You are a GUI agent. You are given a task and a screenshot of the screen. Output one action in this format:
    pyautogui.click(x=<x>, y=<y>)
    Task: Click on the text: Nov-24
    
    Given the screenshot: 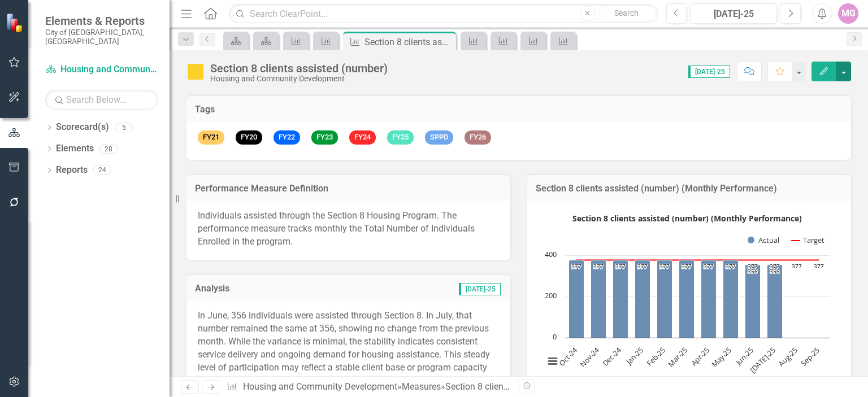 What is the action you would take?
    pyautogui.click(x=589, y=357)
    